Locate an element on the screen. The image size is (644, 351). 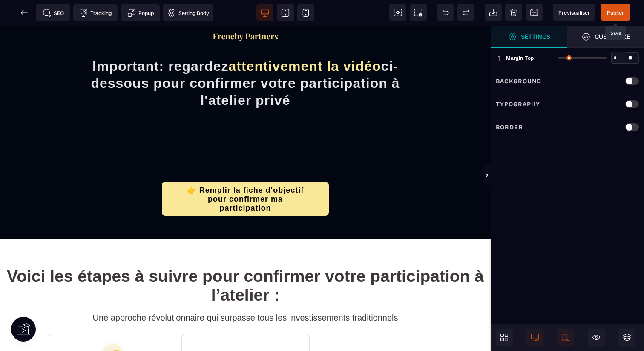
span: Setting Body is located at coordinates (188, 13).